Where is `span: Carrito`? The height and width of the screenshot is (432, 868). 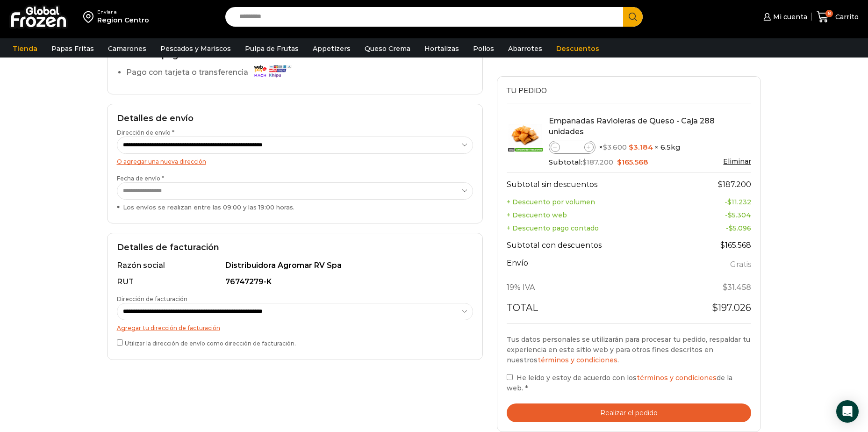 span: Carrito is located at coordinates (845, 17).